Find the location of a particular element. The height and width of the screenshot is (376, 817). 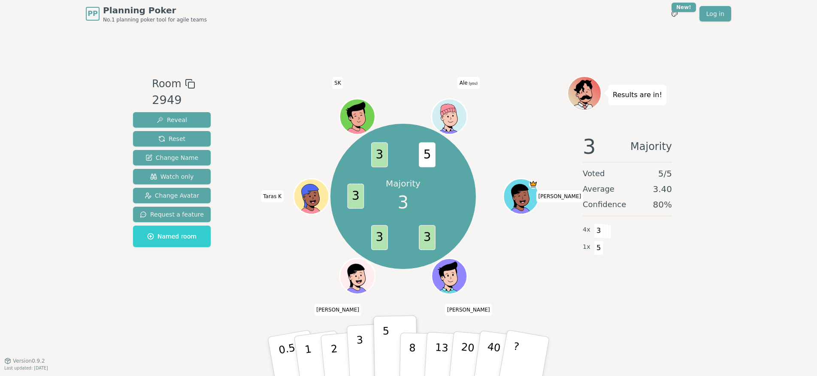

button: Change Avatar is located at coordinates (172, 195).